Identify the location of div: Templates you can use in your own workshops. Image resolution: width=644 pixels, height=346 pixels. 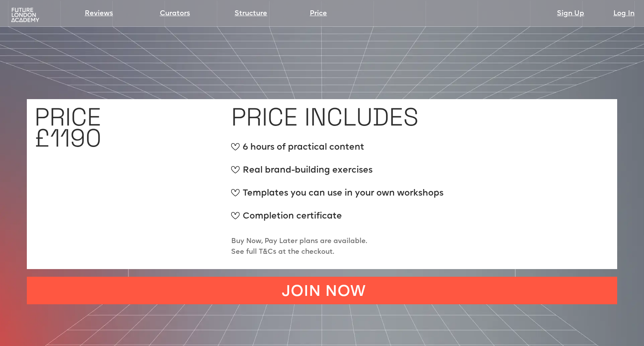
(337, 197).